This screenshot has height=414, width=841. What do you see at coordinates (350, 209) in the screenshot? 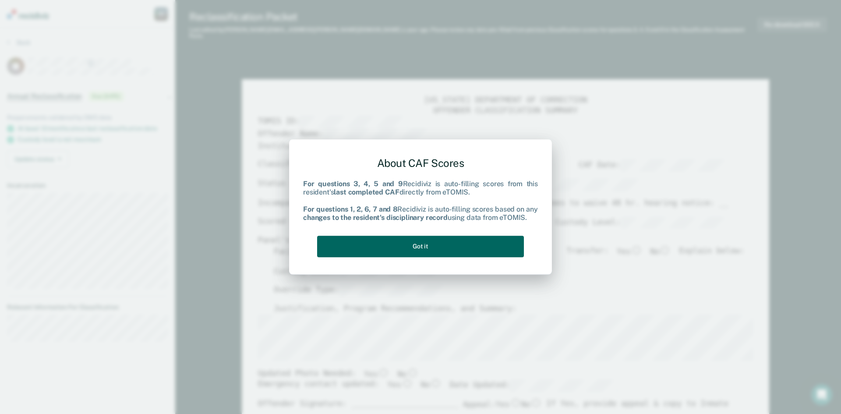
I see `b: For questions 1, 2, 6, 7 and 8` at bounding box center [350, 209].